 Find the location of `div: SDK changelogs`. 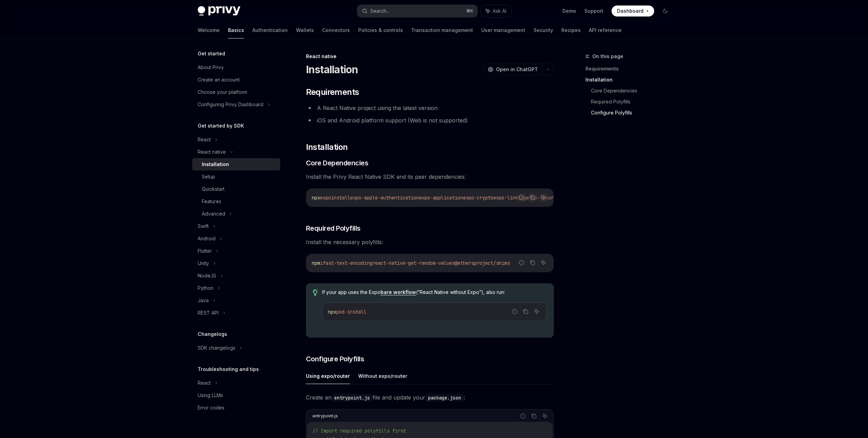

div: SDK changelogs is located at coordinates (216, 348).